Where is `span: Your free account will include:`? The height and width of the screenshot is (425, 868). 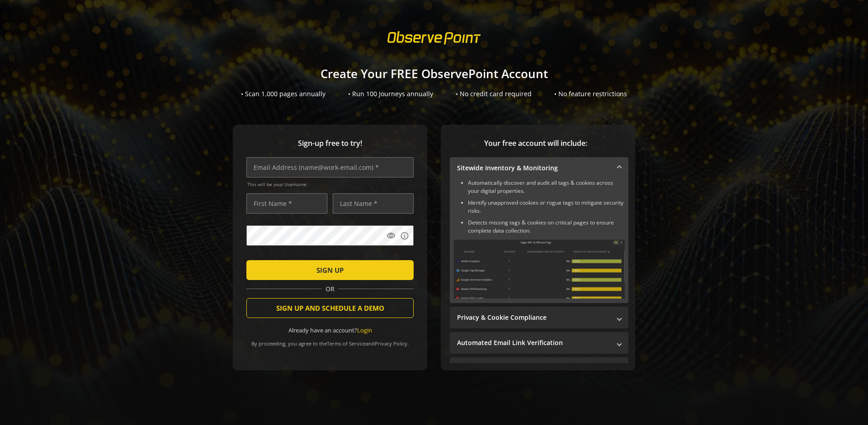 span: Your free account will include: is located at coordinates (536, 144).